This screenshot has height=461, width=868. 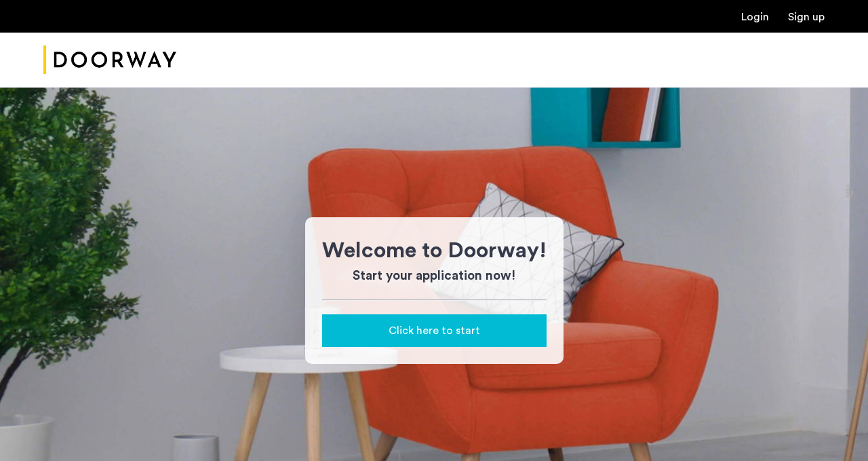 What do you see at coordinates (110, 60) in the screenshot?
I see `img: logo` at bounding box center [110, 60].